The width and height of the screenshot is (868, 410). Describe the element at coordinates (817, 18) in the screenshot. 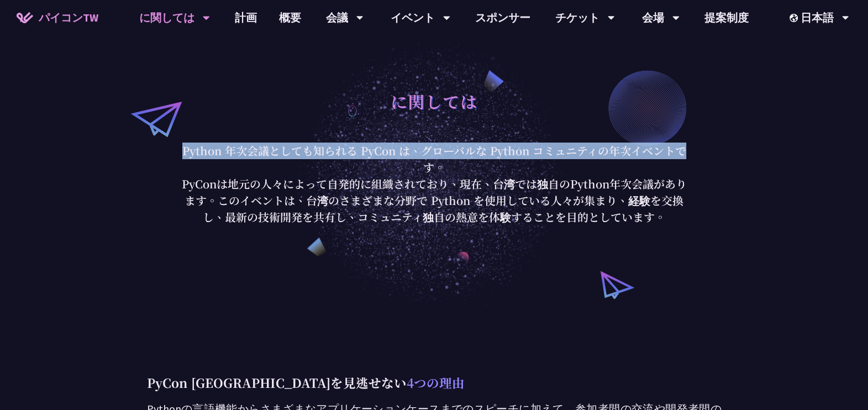

I see `font: 日本語` at that location.